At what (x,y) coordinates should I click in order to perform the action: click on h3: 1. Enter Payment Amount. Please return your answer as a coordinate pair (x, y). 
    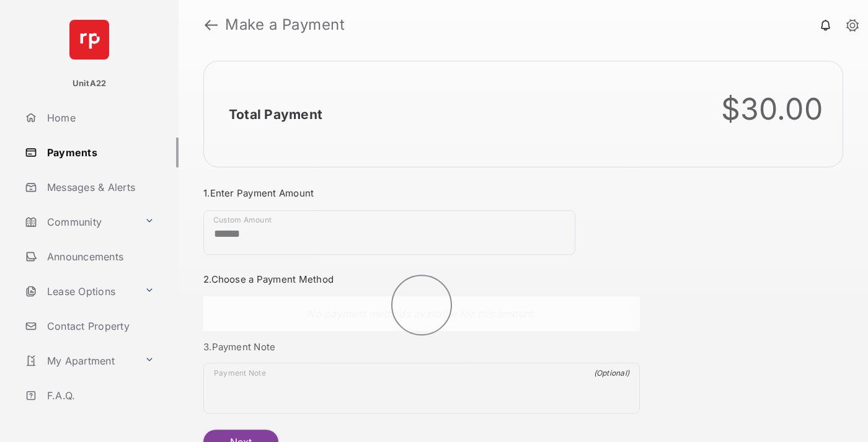
    Looking at the image, I should click on (422, 193).